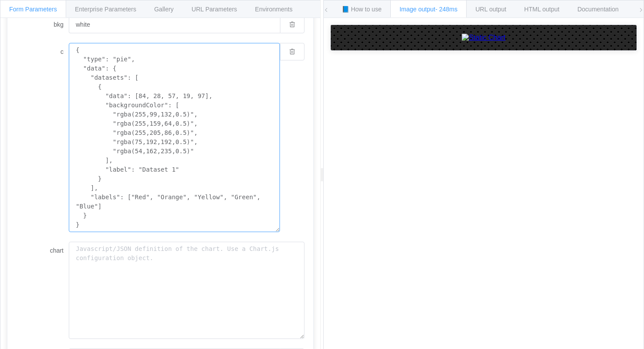 The width and height of the screenshot is (644, 349). What do you see at coordinates (43, 25) in the screenshot?
I see `label: bkg` at bounding box center [43, 25].